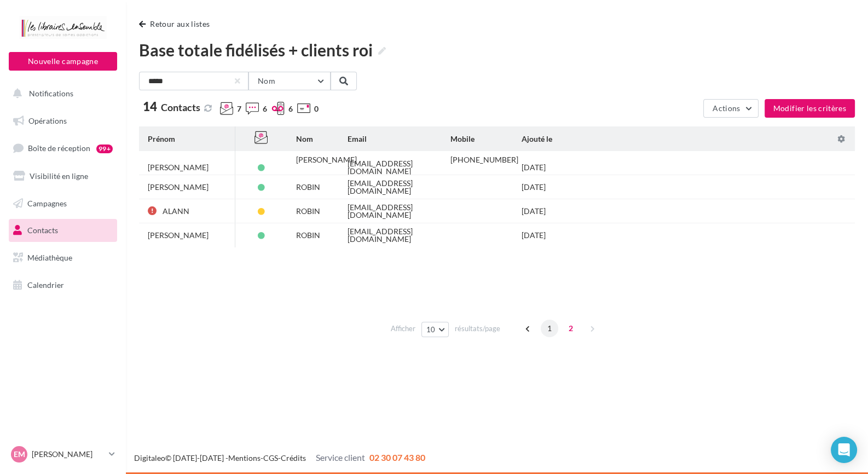  I want to click on button: Modifier les critères, so click(810, 108).